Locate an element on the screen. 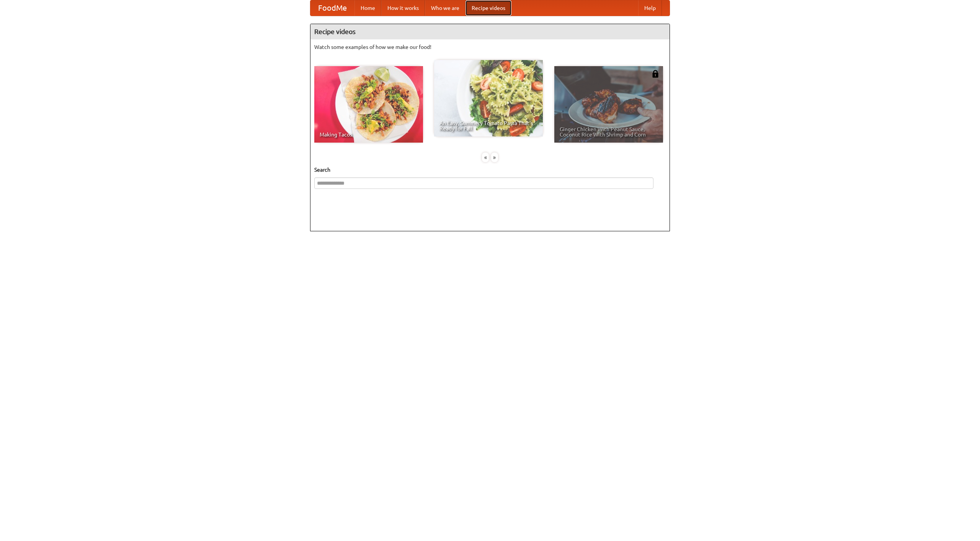  a: Who we are is located at coordinates (445, 8).